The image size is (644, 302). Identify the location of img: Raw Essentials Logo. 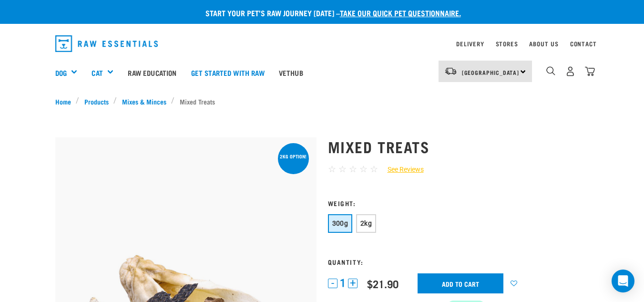
(107, 43).